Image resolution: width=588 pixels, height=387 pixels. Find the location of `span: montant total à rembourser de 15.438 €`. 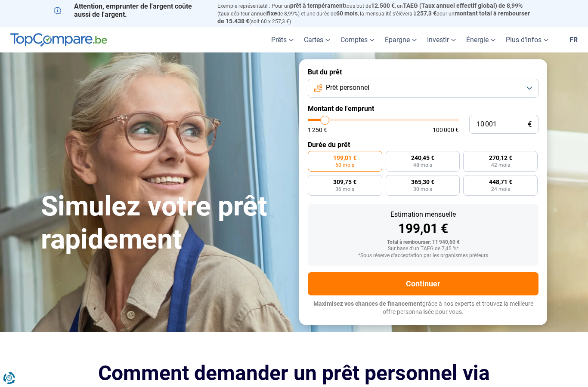

span: montant total à rembourser de 15.438 € is located at coordinates (374, 17).